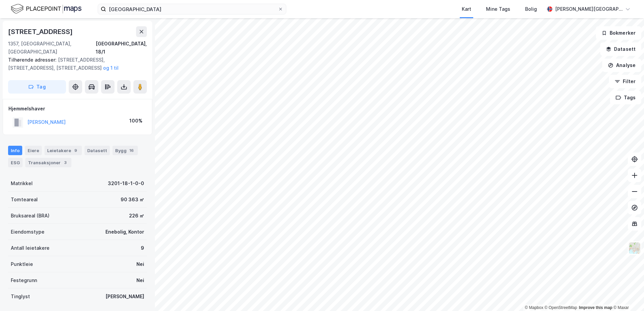 The width and height of the screenshot is (644, 311). Describe the element at coordinates (133, 199) in the screenshot. I see `div: 90 363 ㎡` at that location.